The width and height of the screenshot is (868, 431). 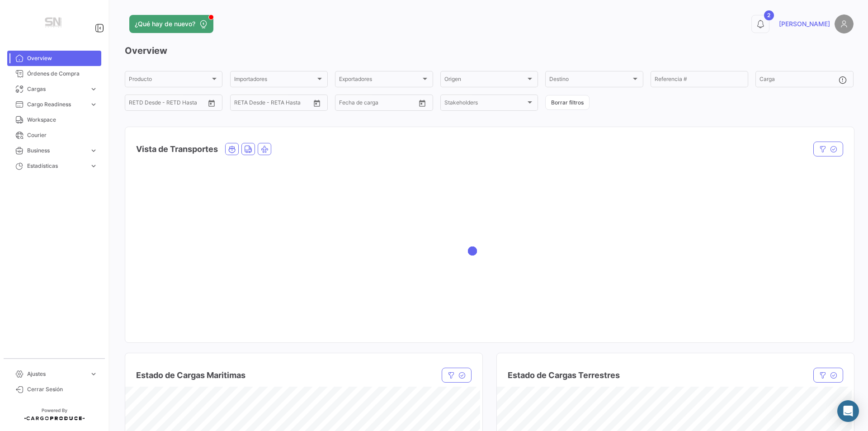 What do you see at coordinates (589, 81) in the screenshot?
I see `span: Destino` at bounding box center [589, 81].